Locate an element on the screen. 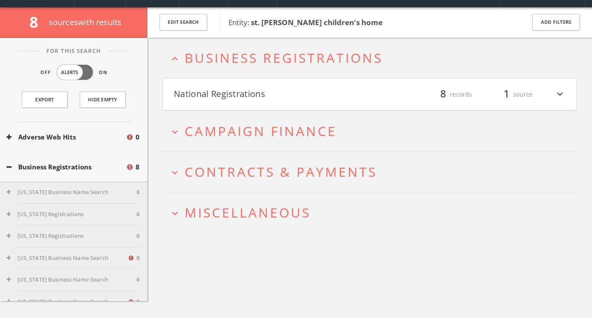  span: For This Search is located at coordinates (74, 51).